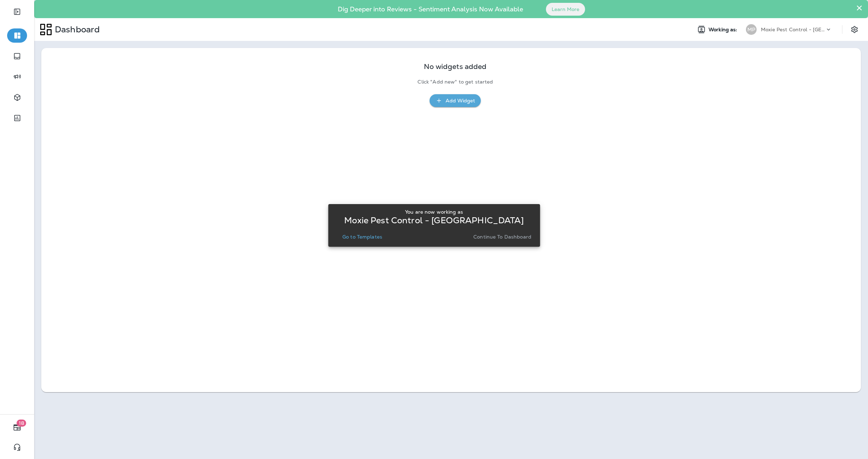 Image resolution: width=868 pixels, height=459 pixels. What do you see at coordinates (21, 423) in the screenshot?
I see `span: 18` at bounding box center [21, 423].